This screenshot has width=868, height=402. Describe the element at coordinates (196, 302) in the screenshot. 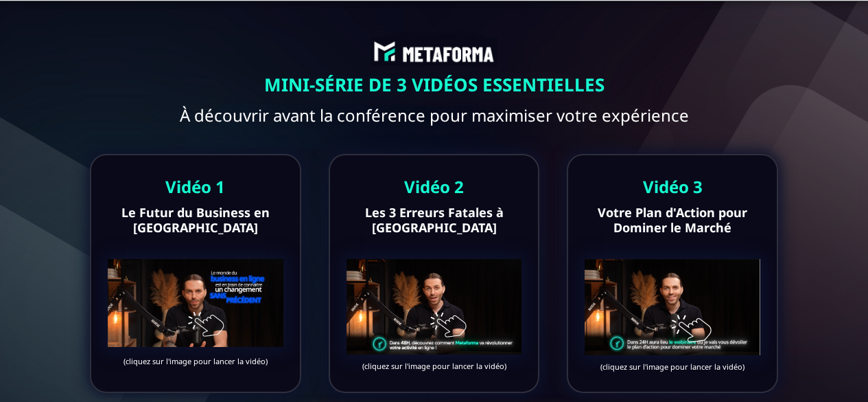

I see `img: 73d6f8100832b9411ea3909e901d54fd_Capture_d%E2%80%99e%CC%81cran_2024-12-13_a%CC%80_18.11.42.png` at that location.